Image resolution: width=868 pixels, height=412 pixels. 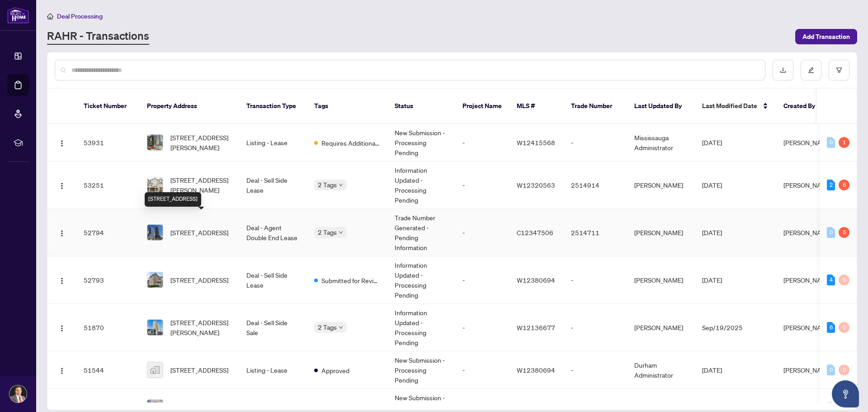 What do you see at coordinates (826, 37) in the screenshot?
I see `span: Add Transaction` at bounding box center [826, 37].